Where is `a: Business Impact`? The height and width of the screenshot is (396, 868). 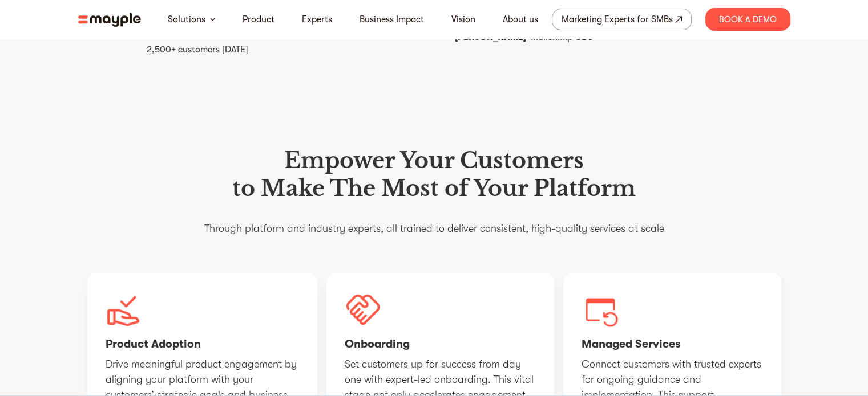
a: Business Impact is located at coordinates (391, 19).